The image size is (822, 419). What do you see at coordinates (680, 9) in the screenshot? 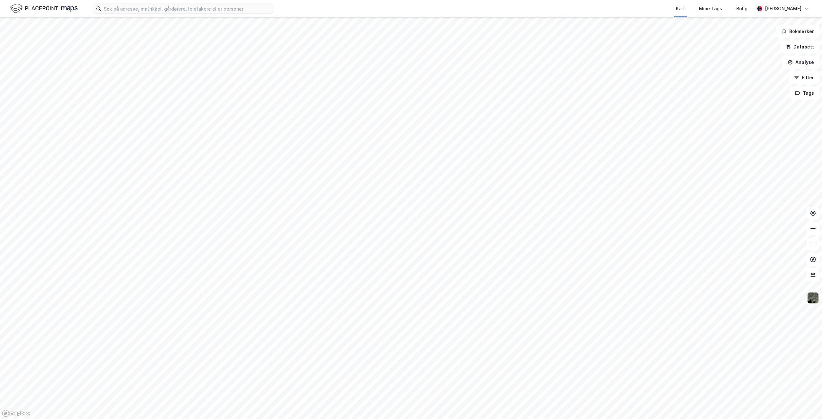
I see `div: Kart` at bounding box center [680, 9].